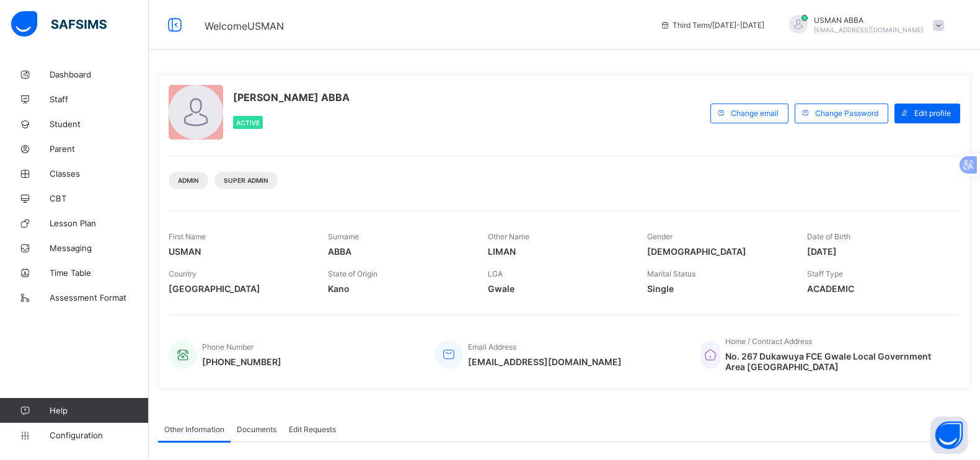 This screenshot has width=980, height=460. What do you see at coordinates (99, 149) in the screenshot?
I see `span: Parent` at bounding box center [99, 149].